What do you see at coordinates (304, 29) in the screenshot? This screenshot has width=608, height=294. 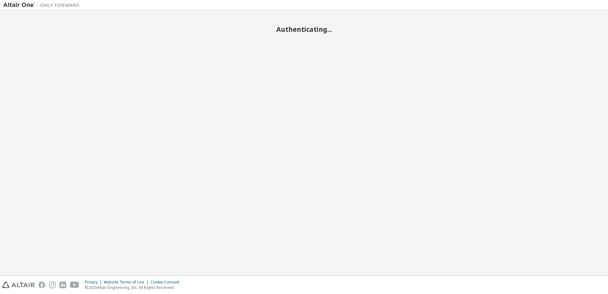 I see `h2: Authenticating...` at bounding box center [304, 29].